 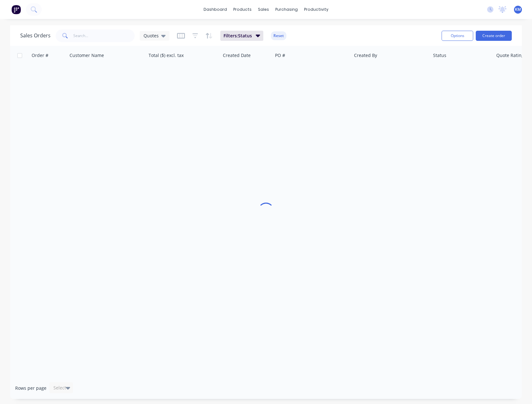 I want to click on span: KM, so click(x=518, y=10).